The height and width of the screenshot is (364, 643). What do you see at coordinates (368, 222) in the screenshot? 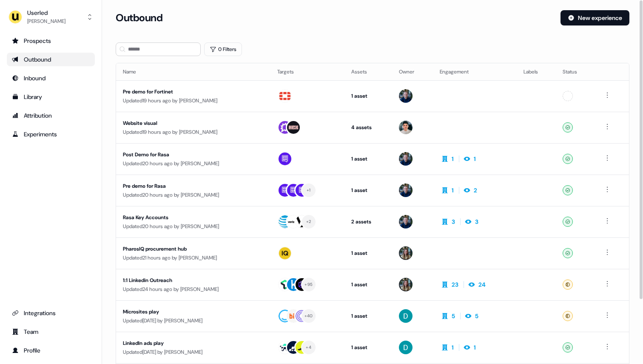
I see `div: 2 assets` at bounding box center [368, 222].